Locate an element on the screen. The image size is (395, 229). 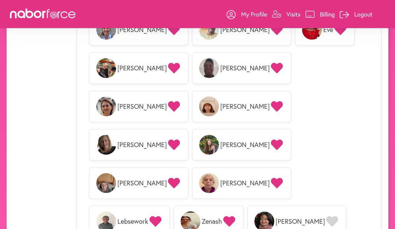
span: Zenash is located at coordinates (212, 222).